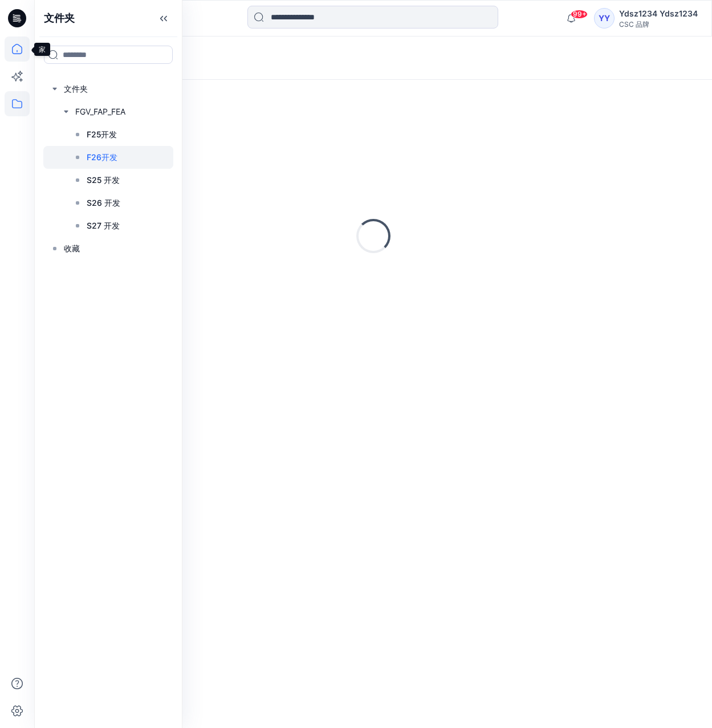 The width and height of the screenshot is (712, 728). I want to click on font: 99+, so click(580, 14).